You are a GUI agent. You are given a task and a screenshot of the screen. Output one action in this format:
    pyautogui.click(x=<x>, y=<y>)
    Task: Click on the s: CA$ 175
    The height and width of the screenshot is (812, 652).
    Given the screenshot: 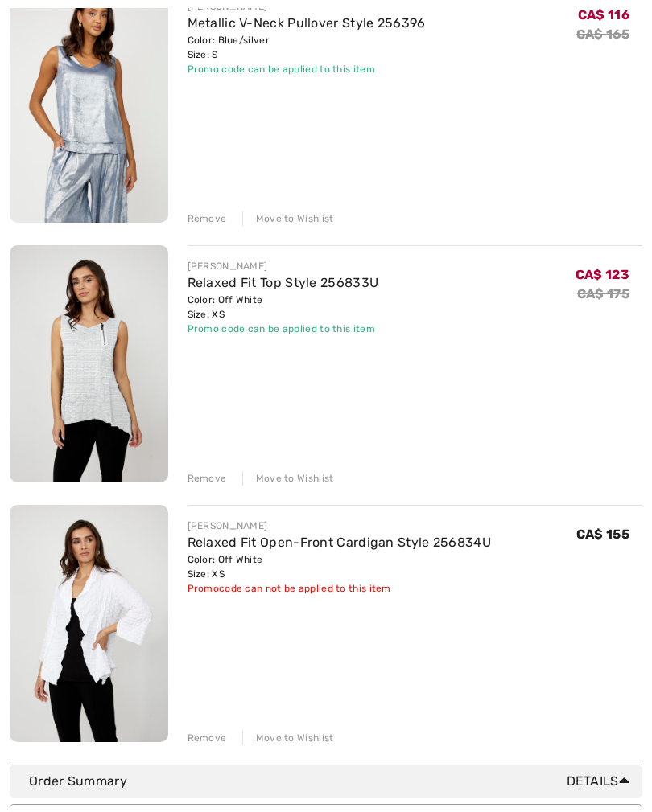 What is the action you would take?
    pyautogui.click(x=603, y=293)
    